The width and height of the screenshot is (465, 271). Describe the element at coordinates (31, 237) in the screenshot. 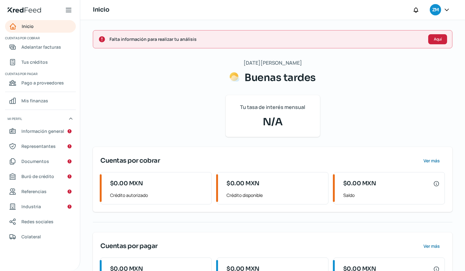

I see `span: Colateral` at that location.